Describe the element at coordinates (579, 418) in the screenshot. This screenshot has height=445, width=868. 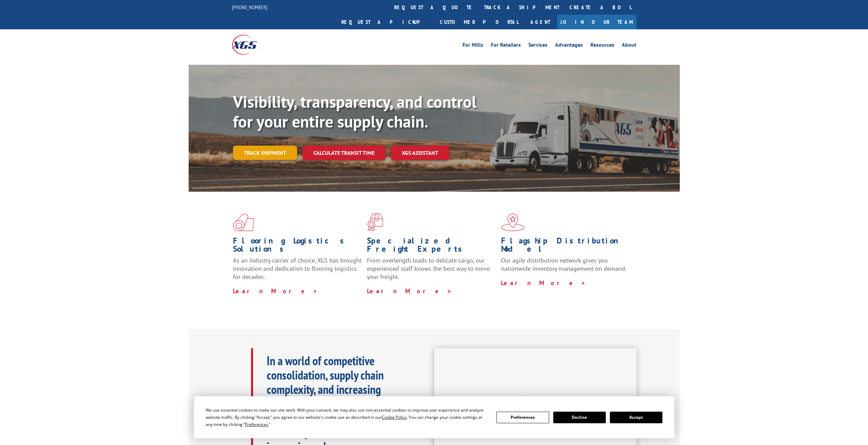
I see `button: Decline` at that location.